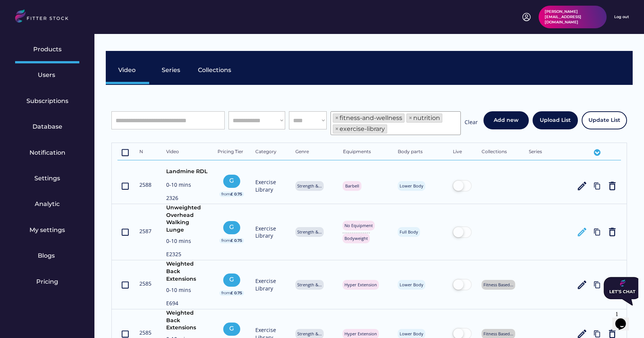 This screenshot has width=644, height=338. Describe the element at coordinates (526, 17) in the screenshot. I see `img: profile-circle.svg` at that location.